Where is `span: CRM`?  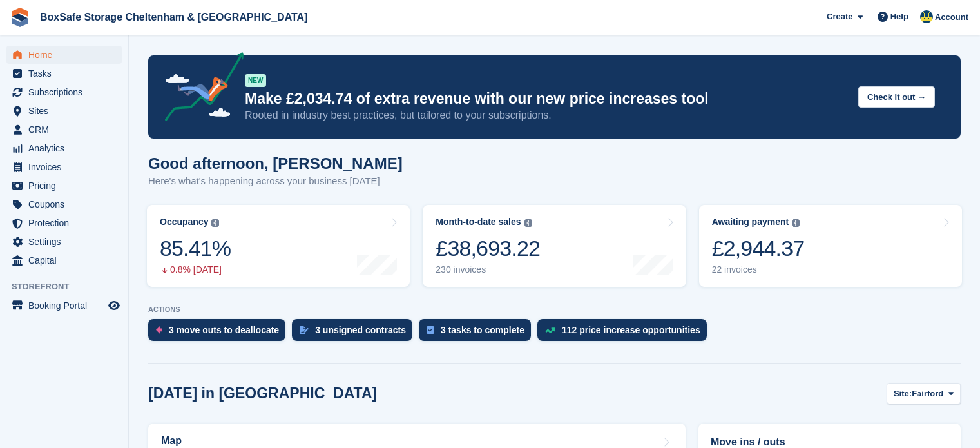
span: CRM is located at coordinates (67, 129).